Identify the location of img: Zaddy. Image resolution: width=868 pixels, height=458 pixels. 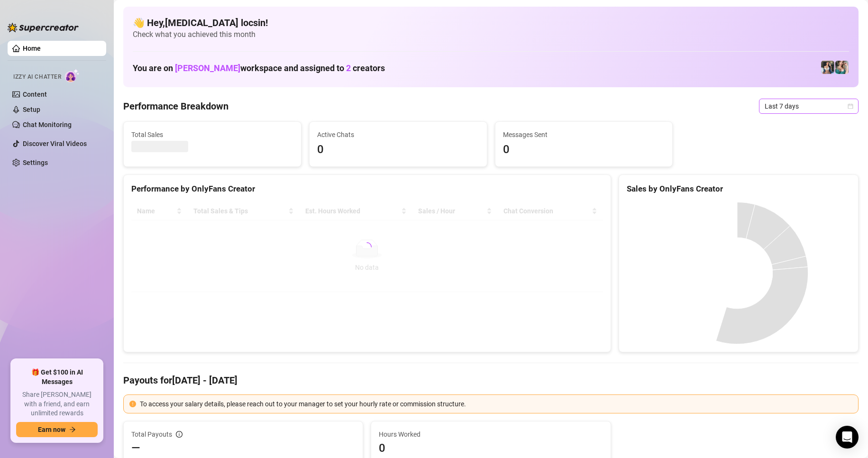
(841, 67).